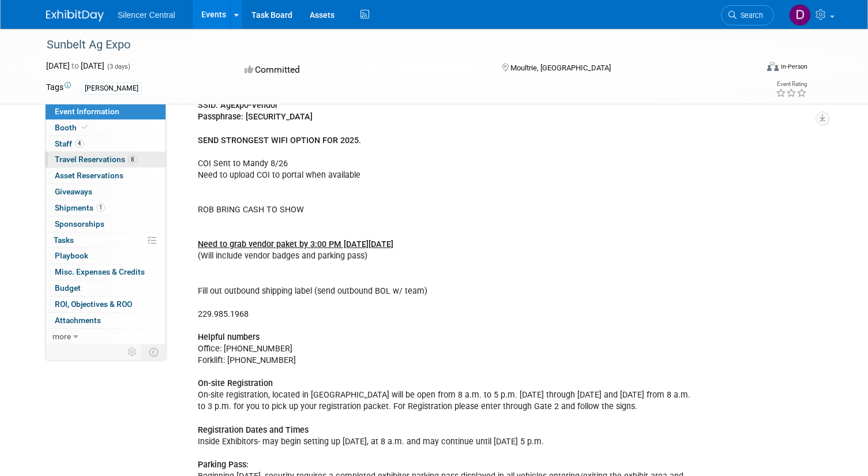 This screenshot has height=476, width=868. Describe the element at coordinates (62, 336) in the screenshot. I see `span: more` at that location.